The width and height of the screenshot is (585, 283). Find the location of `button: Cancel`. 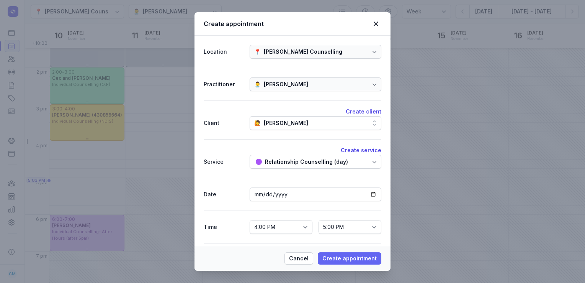

button: Cancel is located at coordinates (299, 258).